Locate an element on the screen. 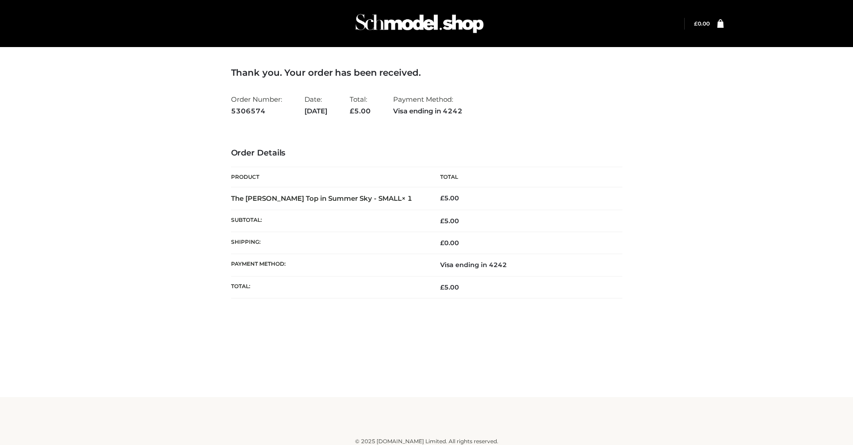 This screenshot has width=853, height=445. th: Subtotal: is located at coordinates (329, 220).